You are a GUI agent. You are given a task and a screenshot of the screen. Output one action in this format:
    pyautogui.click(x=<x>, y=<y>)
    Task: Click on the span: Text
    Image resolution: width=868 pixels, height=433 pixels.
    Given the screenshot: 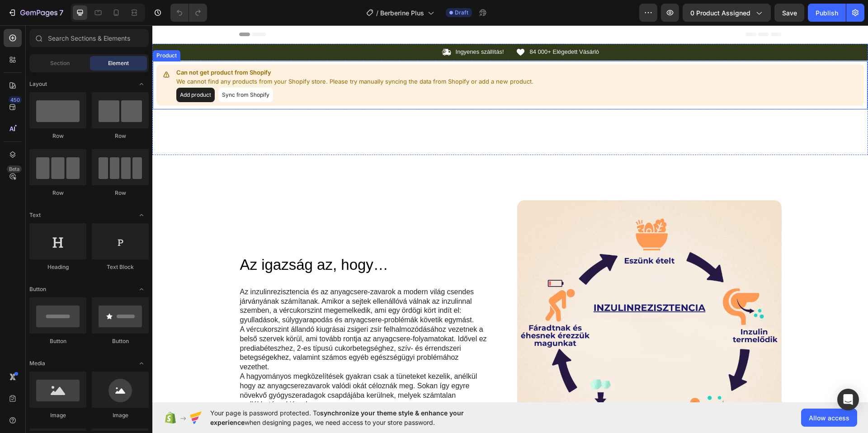 What is the action you would take?
    pyautogui.click(x=35, y=215)
    